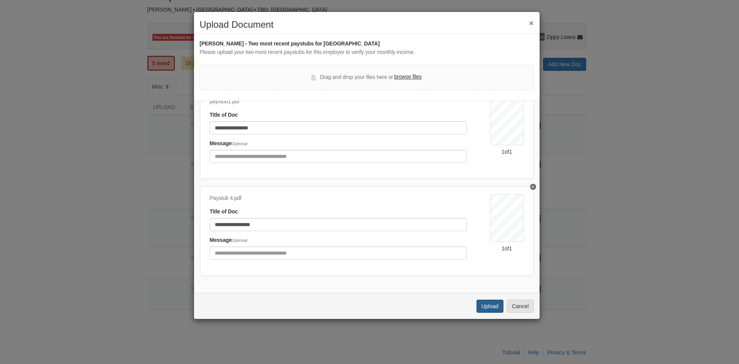 The height and width of the screenshot is (364, 739). Describe the element at coordinates (533, 187) in the screenshot. I see `button: Delete Check date 8/15/25` at that location.